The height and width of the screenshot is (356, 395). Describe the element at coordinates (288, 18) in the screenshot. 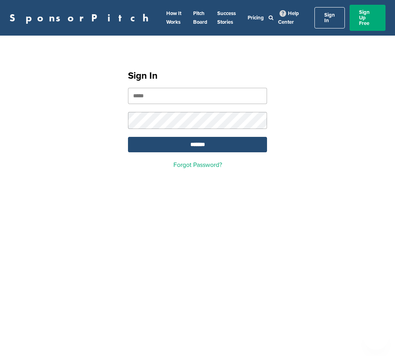

I see `a: Help Center` at that location.